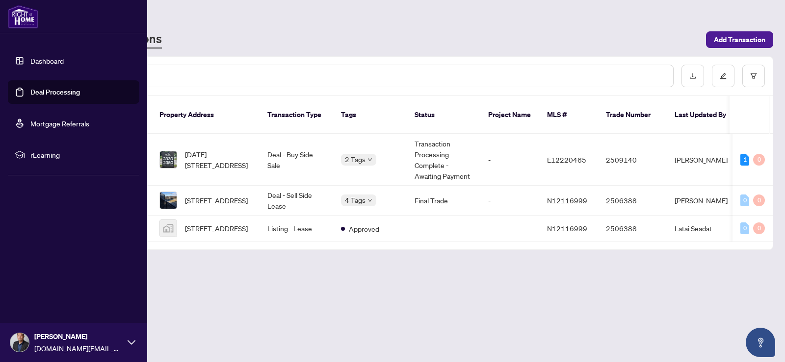  What do you see at coordinates (753, 76) in the screenshot?
I see `span: filter` at bounding box center [753, 76].